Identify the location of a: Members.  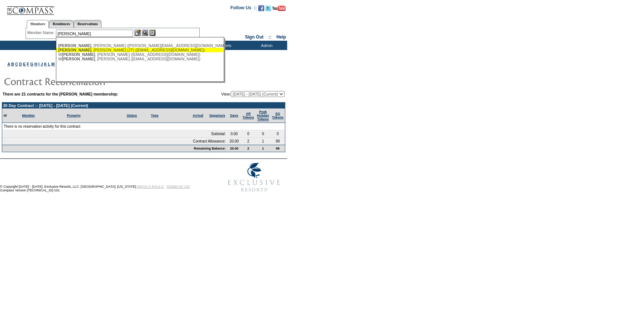
(38, 24).